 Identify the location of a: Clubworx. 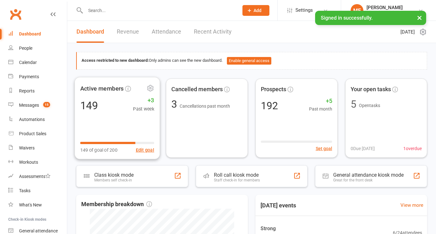
(16, 14).